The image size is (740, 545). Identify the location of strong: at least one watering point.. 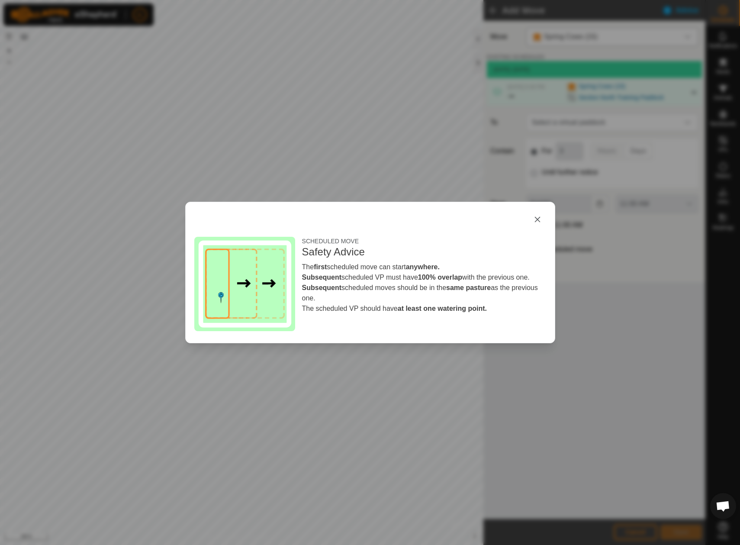
(442, 308).